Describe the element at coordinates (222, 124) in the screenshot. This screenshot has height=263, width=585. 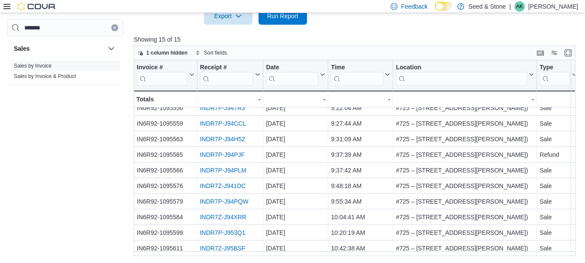
I see `a: INDR7P-J94CCL` at that location.